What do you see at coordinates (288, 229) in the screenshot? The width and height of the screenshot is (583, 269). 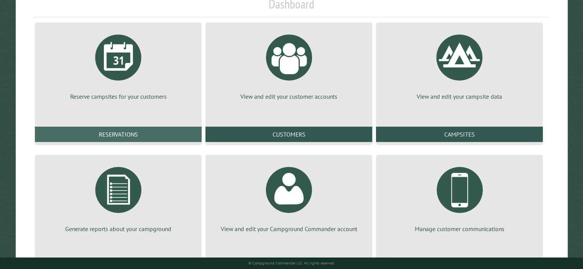 I see `p: View and edit your Campground Commander account` at bounding box center [288, 229].